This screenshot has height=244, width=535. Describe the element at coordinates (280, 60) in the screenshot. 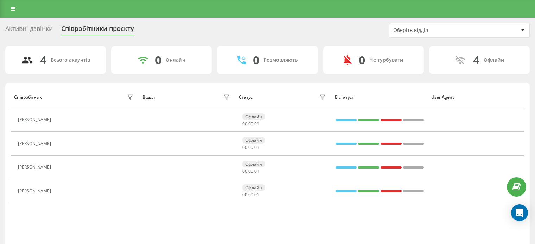

I see `div: Розмовляють` at that location.